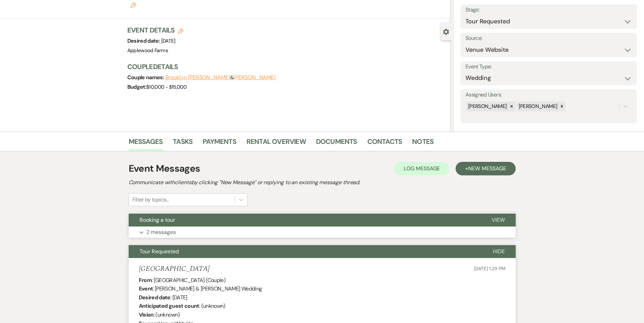 This screenshot has width=644, height=323. What do you see at coordinates (486, 169) in the screenshot?
I see `span: New Message` at bounding box center [486, 169].